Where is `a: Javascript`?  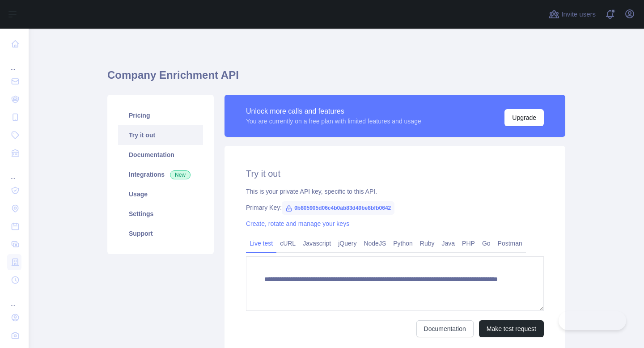
a: Javascript is located at coordinates (316, 243).